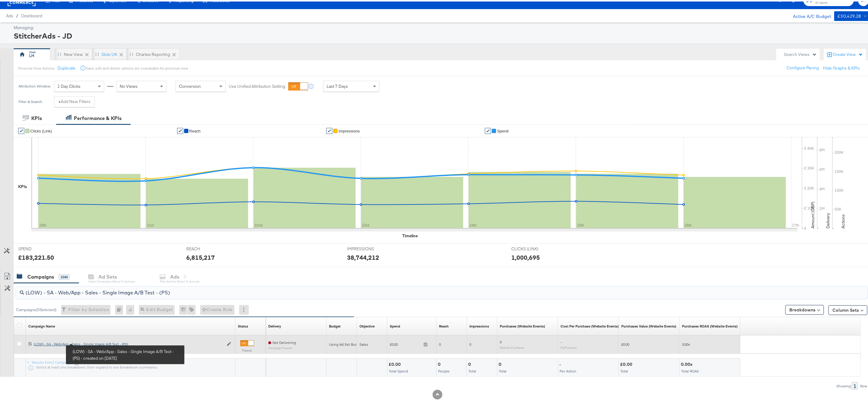  Describe the element at coordinates (73, 53) in the screenshot. I see `div: New View` at that location.